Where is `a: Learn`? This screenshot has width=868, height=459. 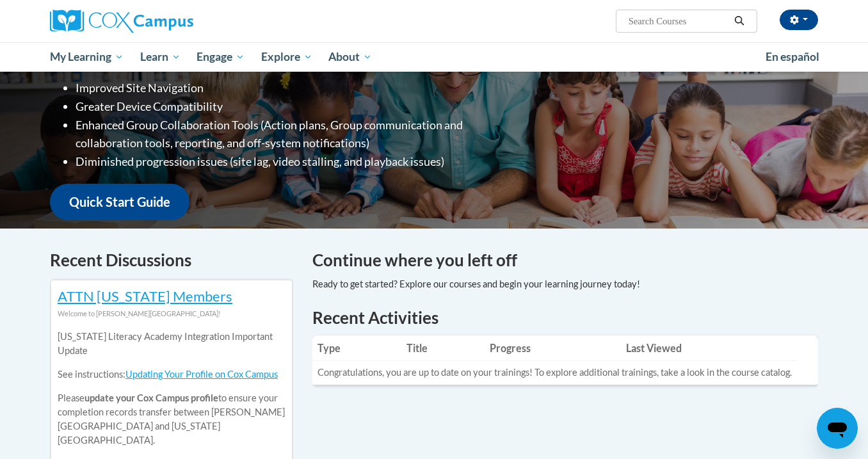 a: Learn is located at coordinates (160, 57).